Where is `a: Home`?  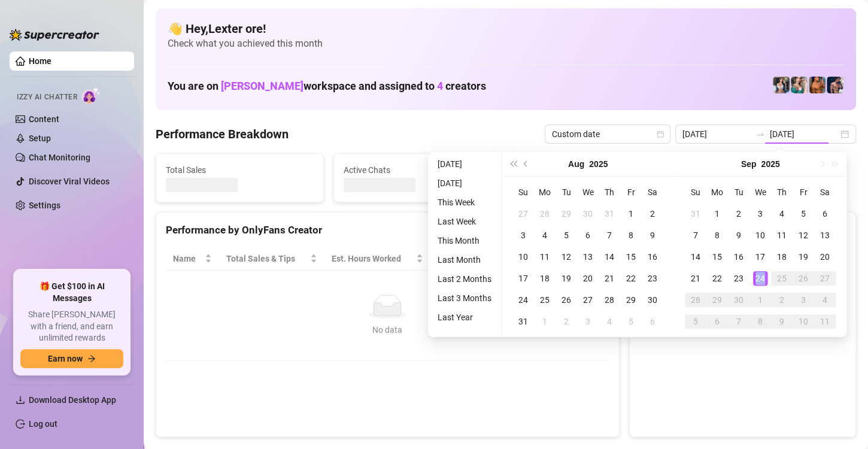 a: Home is located at coordinates (40, 61).